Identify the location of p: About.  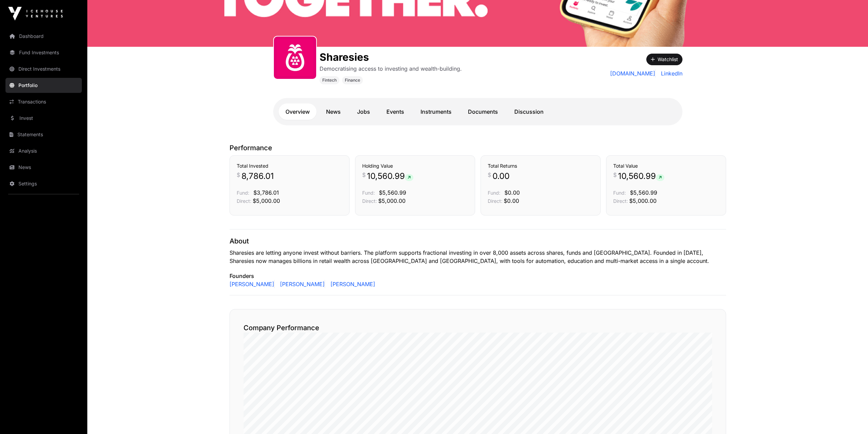
(478, 241).